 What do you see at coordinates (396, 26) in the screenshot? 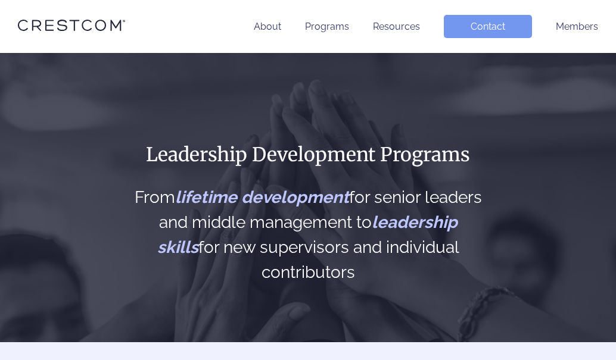
I see `a: Resources` at bounding box center [396, 26].